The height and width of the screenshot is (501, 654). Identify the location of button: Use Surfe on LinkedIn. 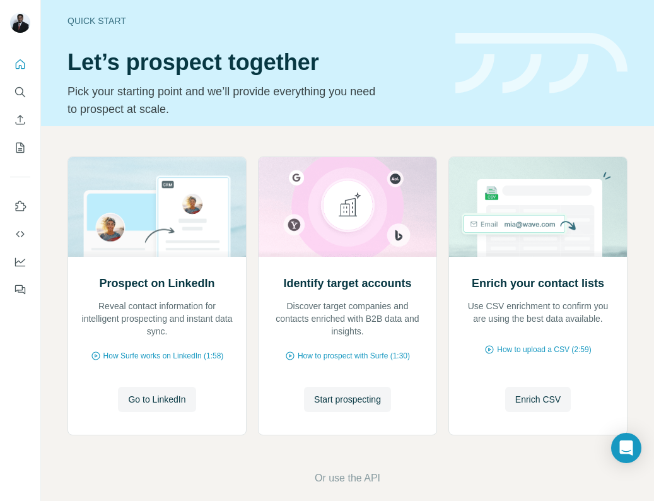
(20, 206).